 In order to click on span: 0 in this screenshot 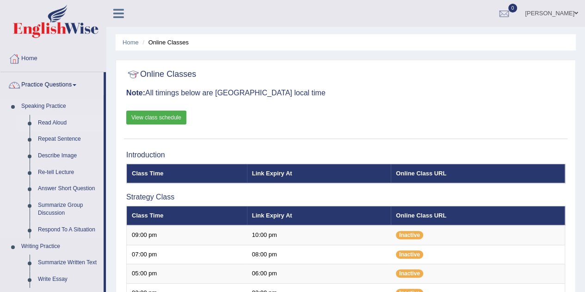, I will do `click(512, 8)`.